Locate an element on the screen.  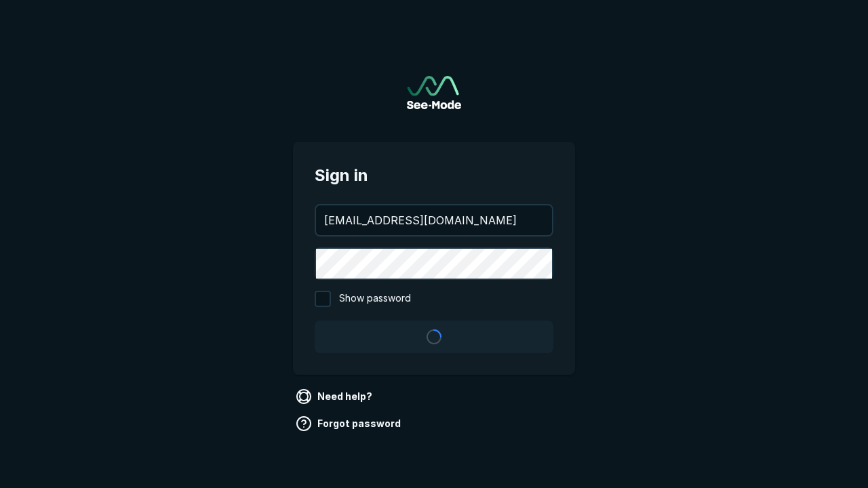
span: Sign in is located at coordinates (434, 175).